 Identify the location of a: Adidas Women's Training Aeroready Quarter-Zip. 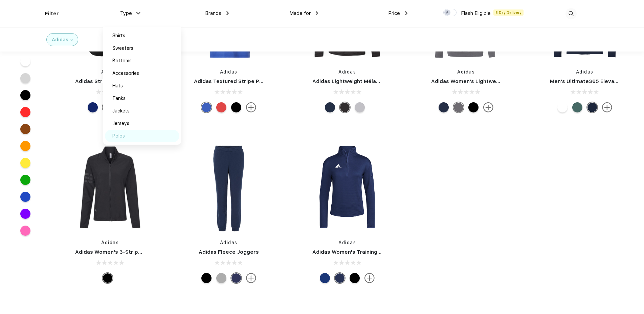
(376, 252).